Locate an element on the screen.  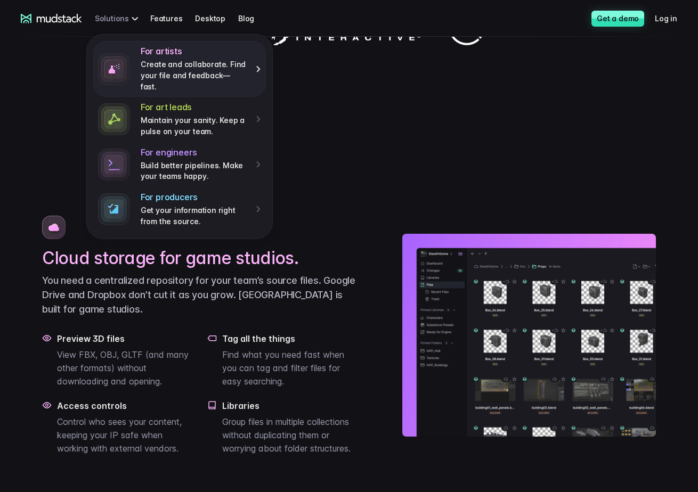
p: Group files in multiple collections without duplicating them or worrying about folder structures. is located at coordinates (291, 435).